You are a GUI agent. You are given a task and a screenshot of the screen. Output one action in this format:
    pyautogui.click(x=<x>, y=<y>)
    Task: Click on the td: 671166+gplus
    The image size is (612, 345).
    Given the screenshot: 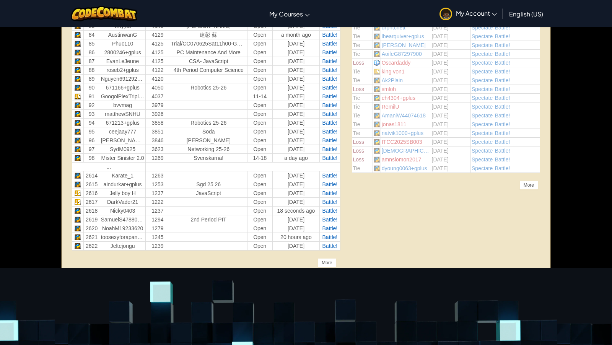 What is the action you would take?
    pyautogui.click(x=122, y=88)
    